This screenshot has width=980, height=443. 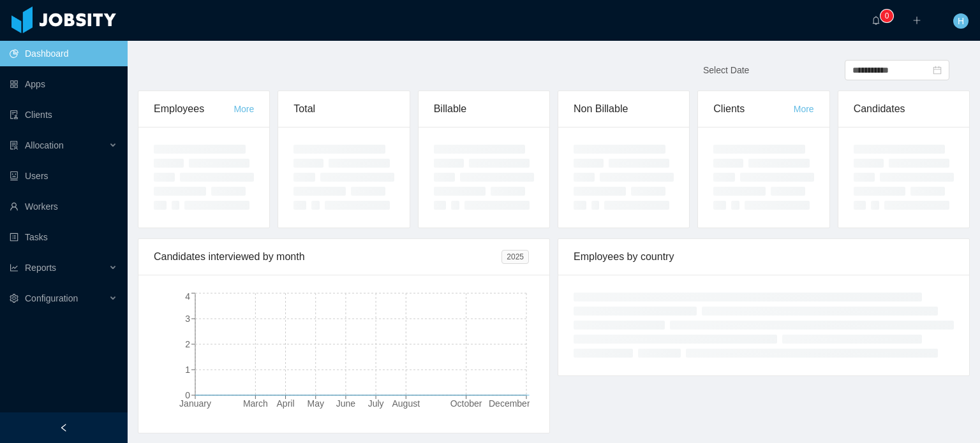 I want to click on i: icon: plus, so click(x=917, y=21).